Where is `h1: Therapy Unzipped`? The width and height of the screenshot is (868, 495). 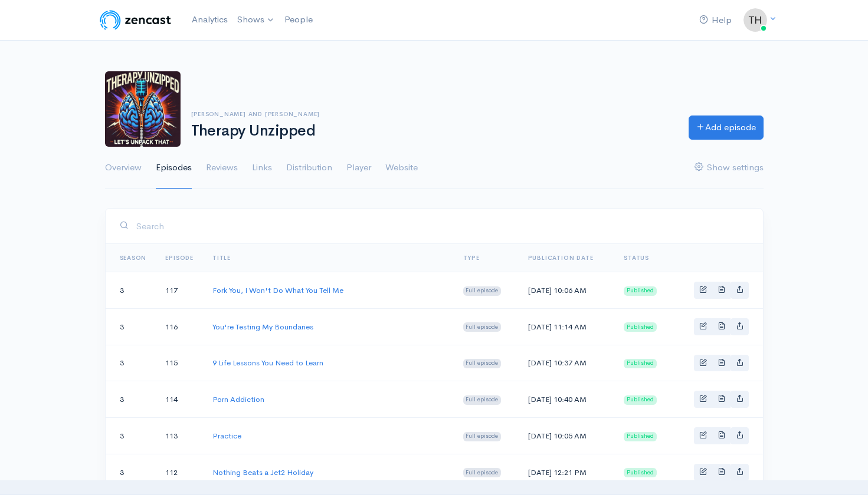 h1: Therapy Unzipped is located at coordinates (433, 131).